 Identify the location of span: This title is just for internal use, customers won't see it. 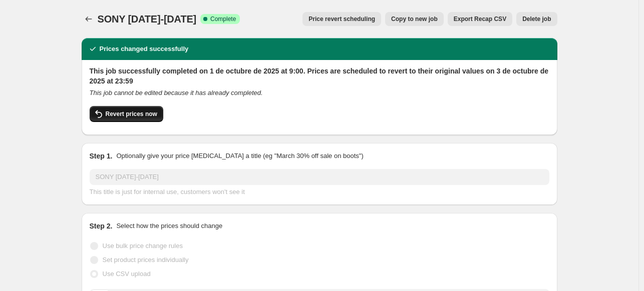
(167, 192).